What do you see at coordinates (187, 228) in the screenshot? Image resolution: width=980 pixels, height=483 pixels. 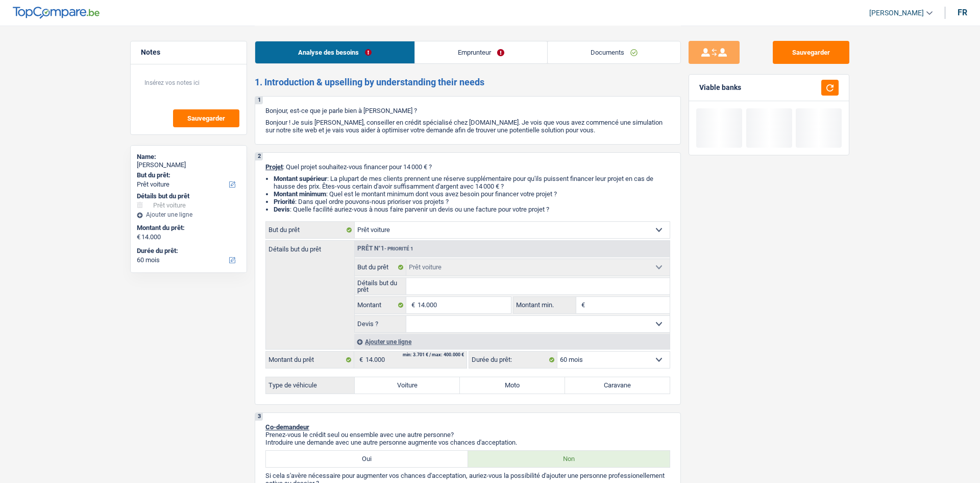 I see `label: Montant du prêt:` at bounding box center [187, 228].